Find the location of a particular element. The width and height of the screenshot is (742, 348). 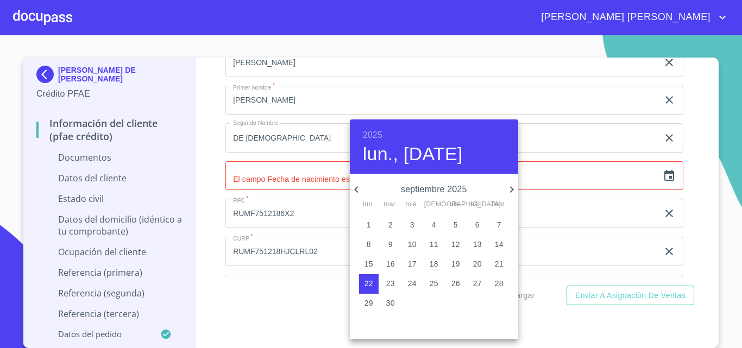

button: 7 is located at coordinates (499, 225).